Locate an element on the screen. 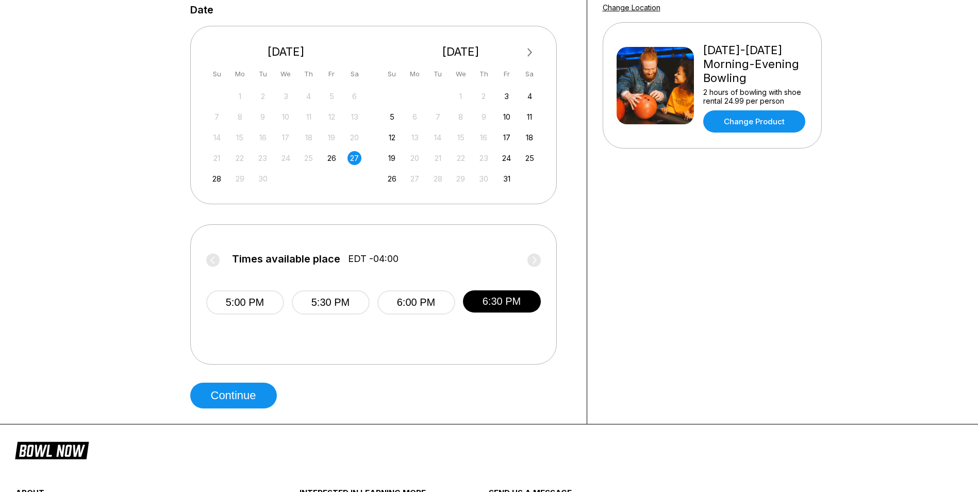 The width and height of the screenshot is (978, 492). button: 5:30 PM is located at coordinates (330, 302).